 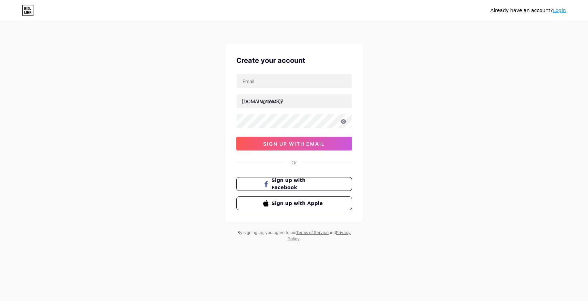 What do you see at coordinates (298, 184) in the screenshot?
I see `span: Sign up with Facebook` at bounding box center [298, 184].